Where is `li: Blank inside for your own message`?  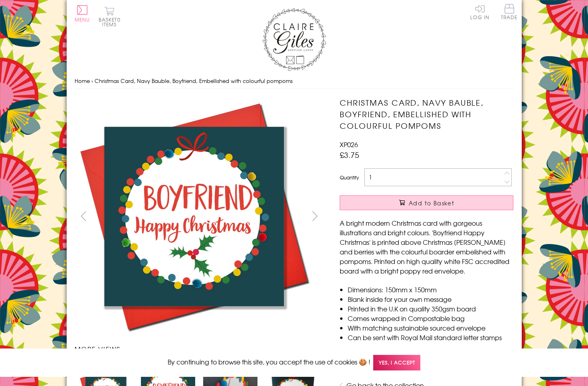 li: Blank inside for your own message is located at coordinates (430, 299).